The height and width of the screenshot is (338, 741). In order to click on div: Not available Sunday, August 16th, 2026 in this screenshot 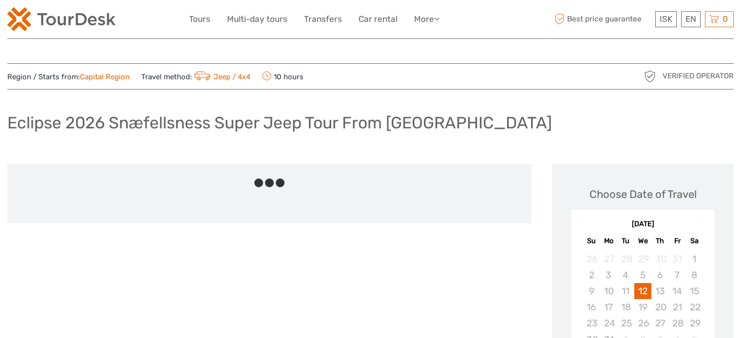, I will do `click(591, 307)`.